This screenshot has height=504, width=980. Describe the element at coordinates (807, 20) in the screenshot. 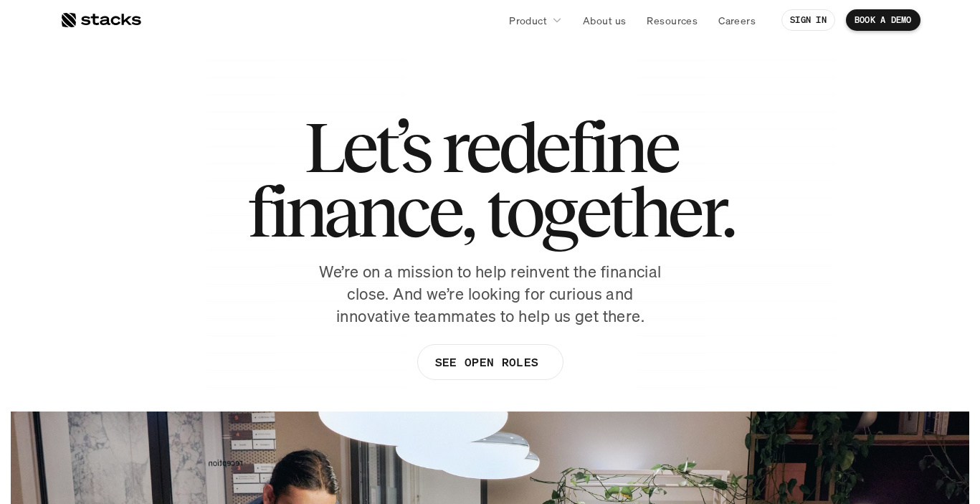

I see `p: SIGN IN` at that location.